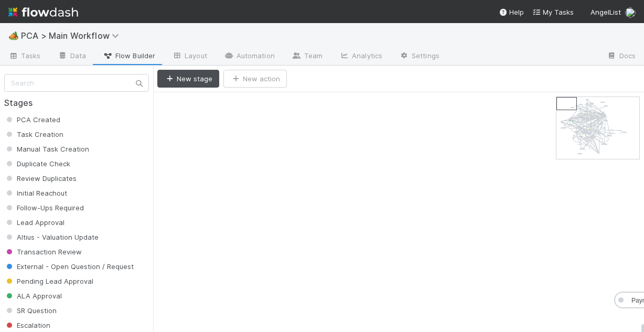 The image size is (644, 332). What do you see at coordinates (552, 12) in the screenshot?
I see `span: My Tasks` at bounding box center [552, 12].